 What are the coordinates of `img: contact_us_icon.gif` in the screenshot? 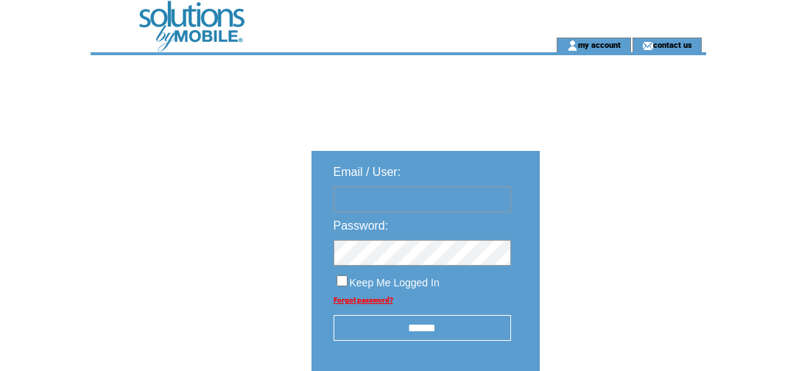 It's located at (647, 46).